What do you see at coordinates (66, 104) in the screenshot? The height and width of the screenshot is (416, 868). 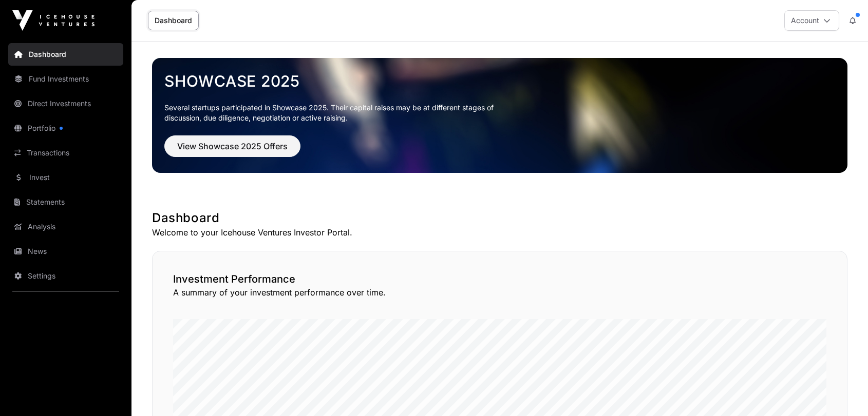 I see `a: Direct Investments` at bounding box center [66, 104].